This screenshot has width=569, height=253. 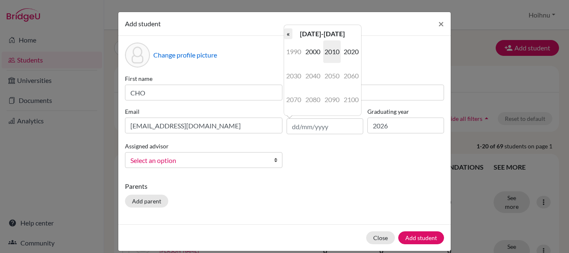 I want to click on span: 2050, so click(x=332, y=76).